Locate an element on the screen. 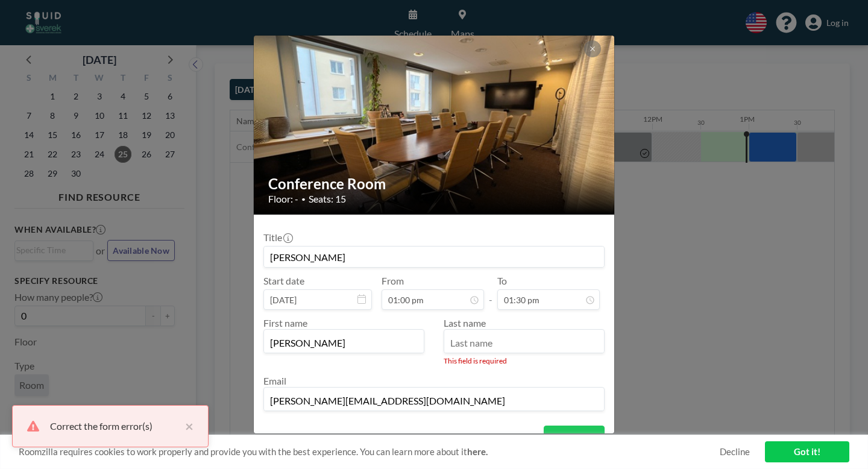  label: First name is located at coordinates (285, 322).